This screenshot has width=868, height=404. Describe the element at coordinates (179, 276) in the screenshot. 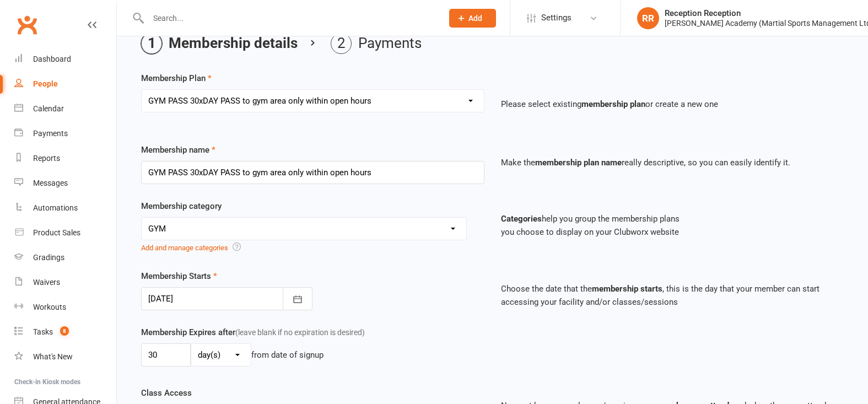

I see `label: Membership Starts` at that location.